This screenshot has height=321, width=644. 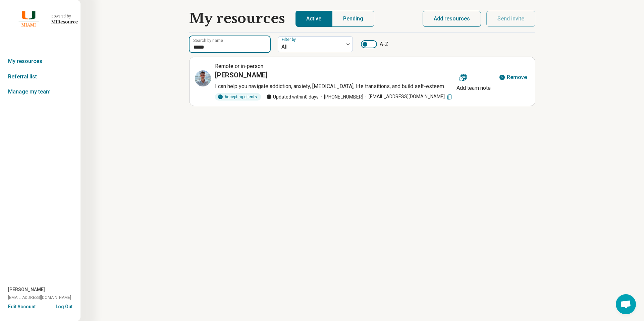 I want to click on div: powered by, so click(x=64, y=16).